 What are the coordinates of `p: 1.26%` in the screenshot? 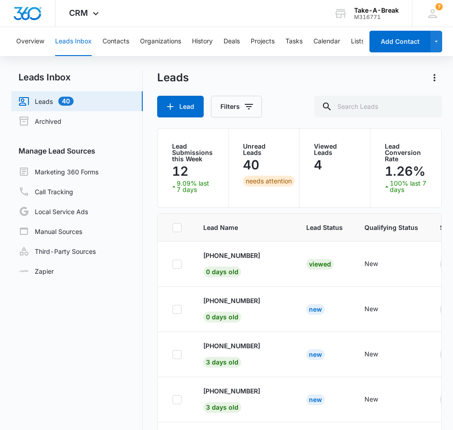 It's located at (405, 171).